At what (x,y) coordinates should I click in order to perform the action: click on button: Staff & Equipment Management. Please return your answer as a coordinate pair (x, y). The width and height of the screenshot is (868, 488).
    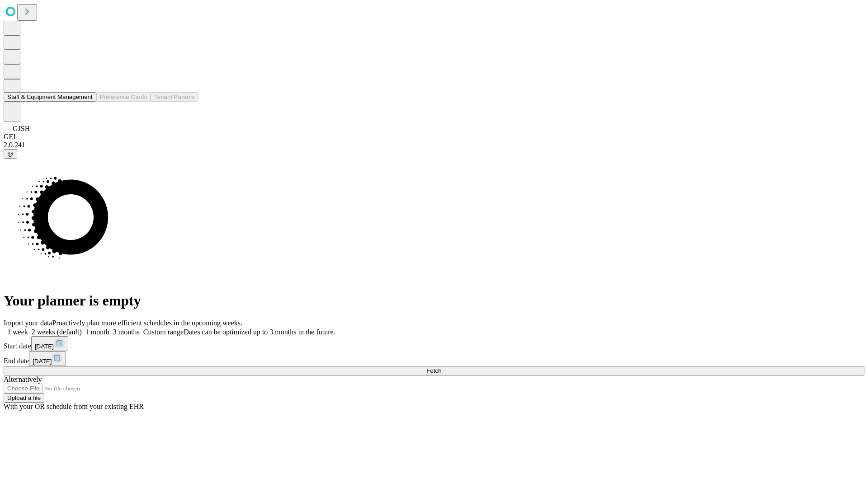
    Looking at the image, I should click on (50, 96).